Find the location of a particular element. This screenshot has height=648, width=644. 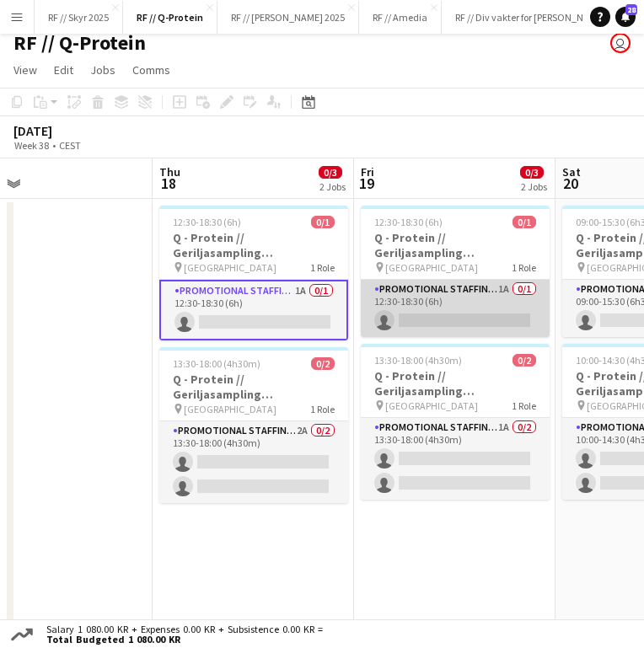

span: View is located at coordinates (25, 70).